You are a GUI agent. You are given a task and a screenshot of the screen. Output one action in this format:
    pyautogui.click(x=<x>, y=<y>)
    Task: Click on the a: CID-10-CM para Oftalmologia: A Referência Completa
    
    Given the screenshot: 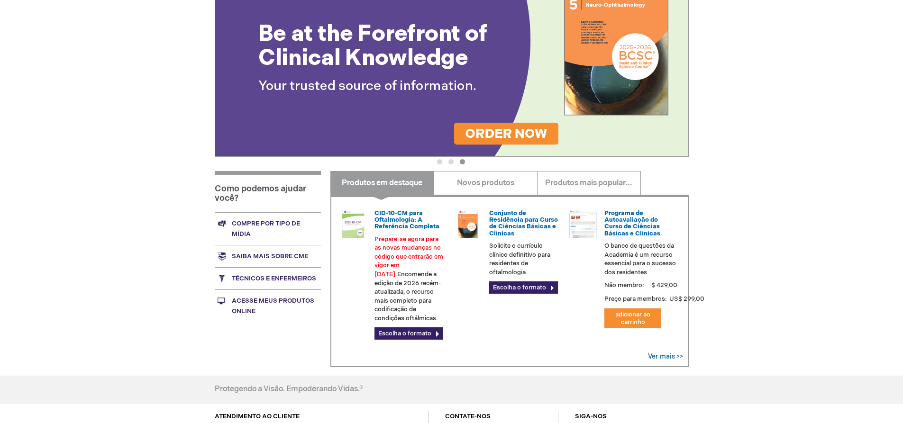 What is the action you would take?
    pyautogui.click(x=407, y=220)
    